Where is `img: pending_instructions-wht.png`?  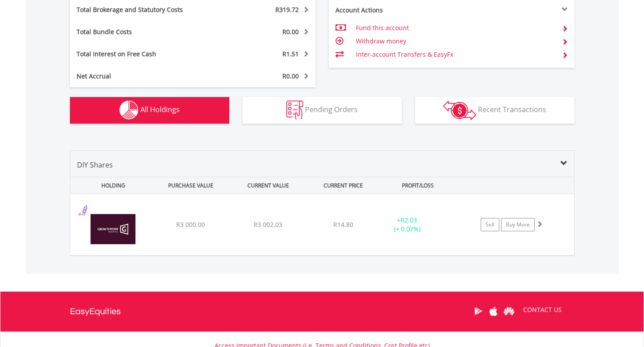 img: pending_instructions-wht.png is located at coordinates (295, 110).